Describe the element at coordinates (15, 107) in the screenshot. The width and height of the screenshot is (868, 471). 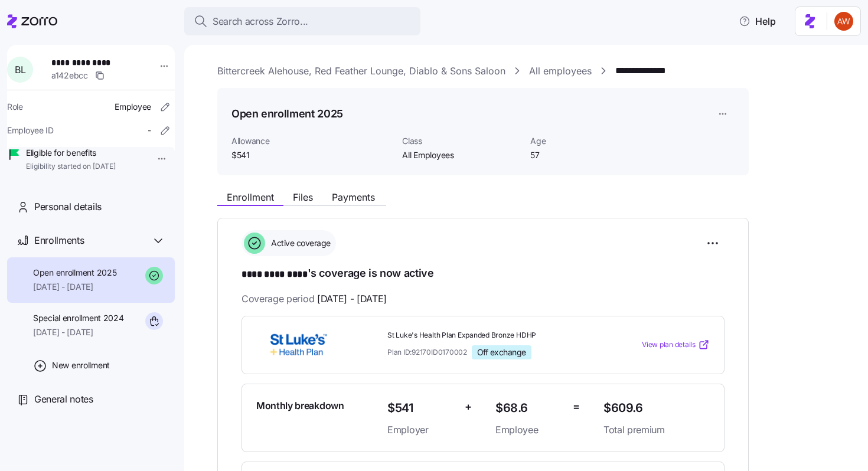
I see `span: Role` at that location.